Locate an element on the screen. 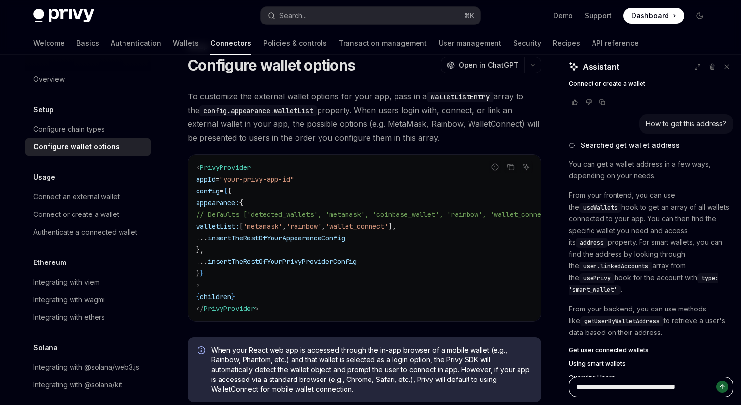  button: Report incorrect code is located at coordinates (495, 167).